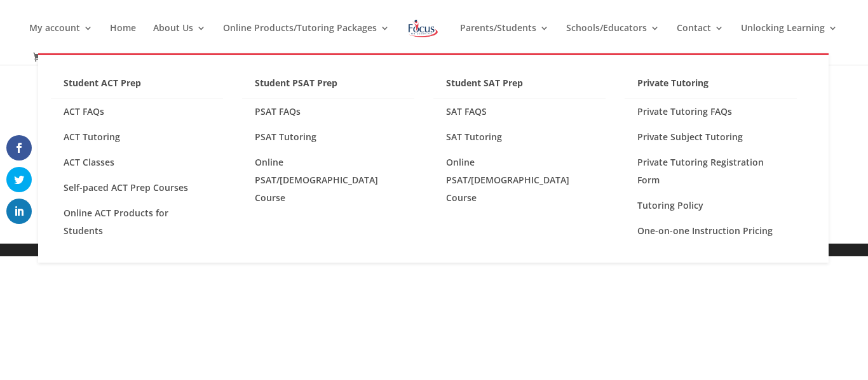  Describe the element at coordinates (710, 172) in the screenshot. I see `a: Private Tutoring Registration Form` at that location.